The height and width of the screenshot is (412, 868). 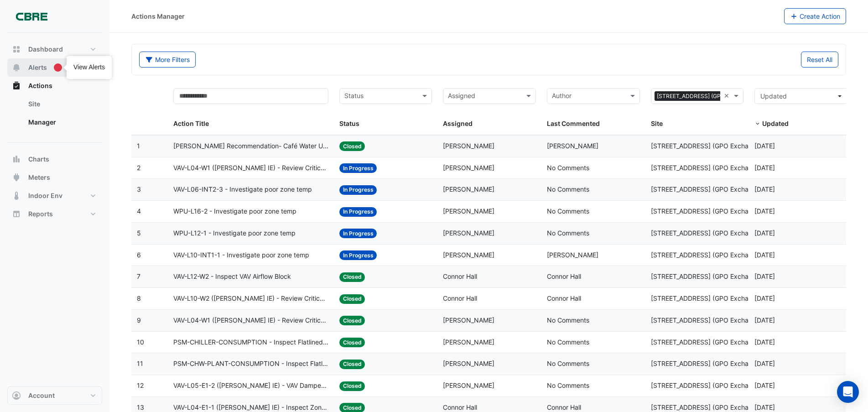 I want to click on a: Site, so click(x=62, y=104).